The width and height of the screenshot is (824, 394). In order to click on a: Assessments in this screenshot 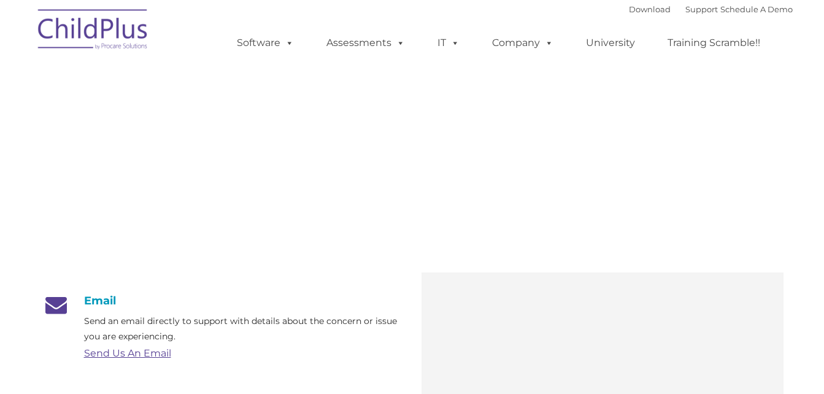, I will do `click(366, 43)`.